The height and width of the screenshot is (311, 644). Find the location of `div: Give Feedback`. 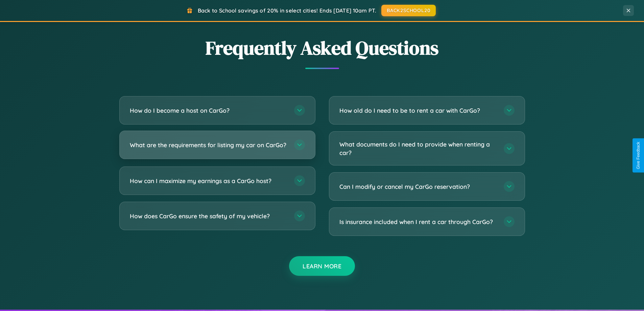

div: Give Feedback is located at coordinates (638, 156).